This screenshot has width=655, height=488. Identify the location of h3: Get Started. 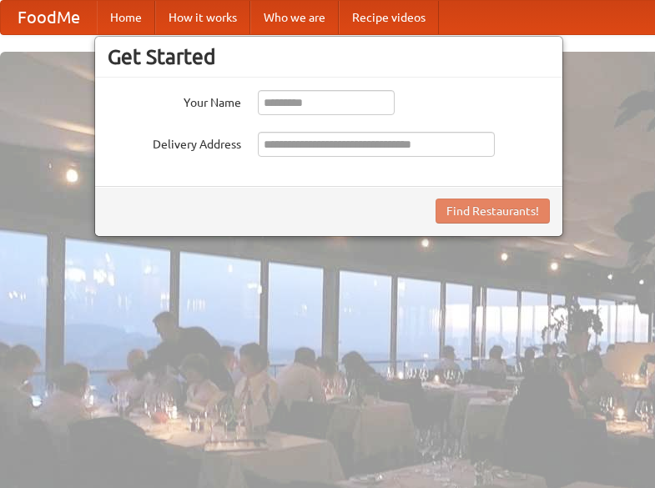
(329, 57).